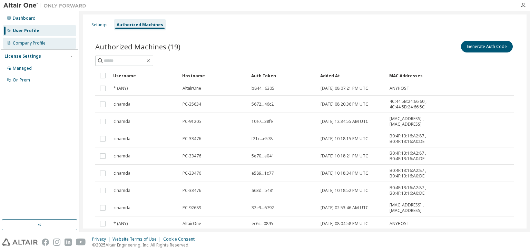 Image resolution: width=530 pixels, height=252 pixels. I want to click on span: 5e70...a04f, so click(262, 156).